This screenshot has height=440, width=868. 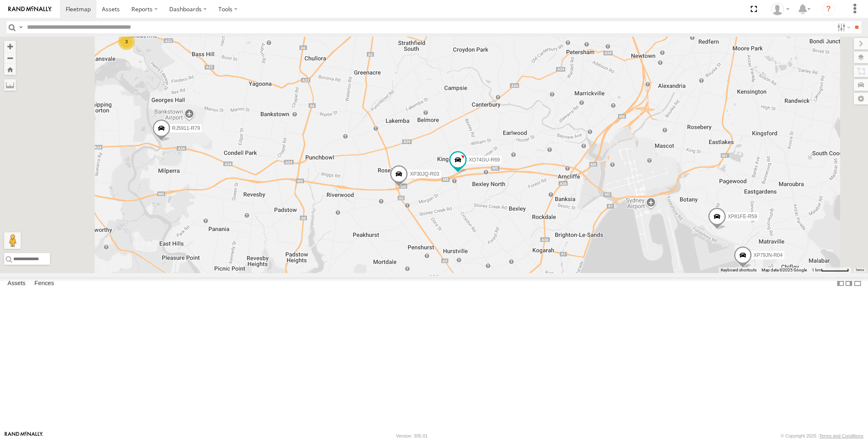 I want to click on a: Terms and Conditions, so click(x=842, y=436).